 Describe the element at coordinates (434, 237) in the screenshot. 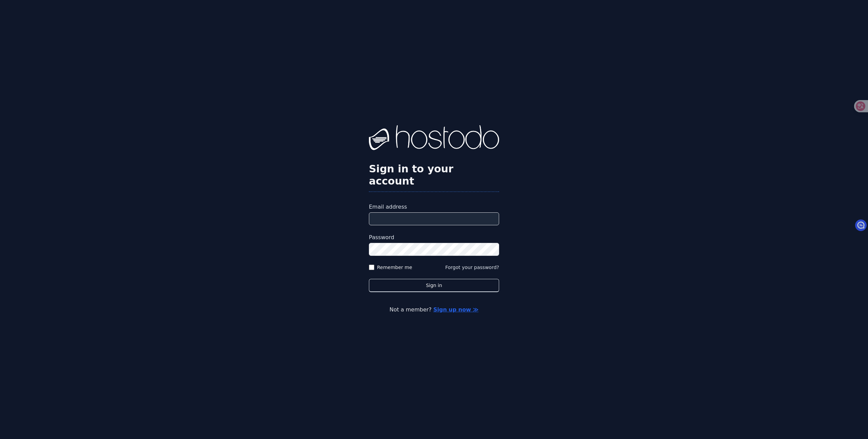

I see `label: Password` at that location.